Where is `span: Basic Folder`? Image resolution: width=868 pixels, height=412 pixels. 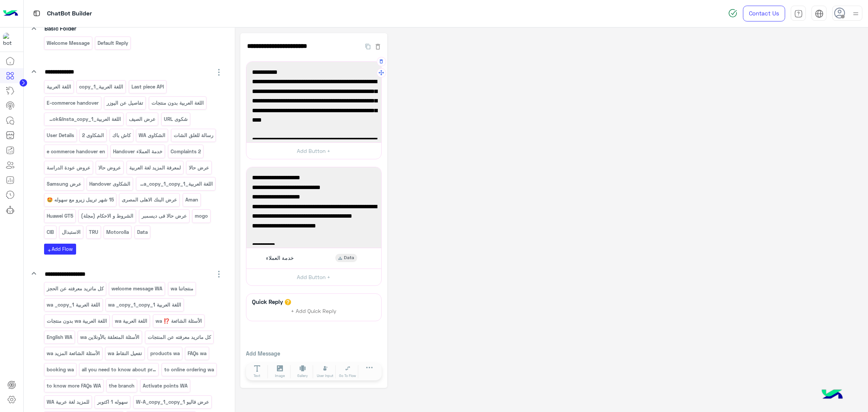
span: Basic Folder is located at coordinates (61, 28).